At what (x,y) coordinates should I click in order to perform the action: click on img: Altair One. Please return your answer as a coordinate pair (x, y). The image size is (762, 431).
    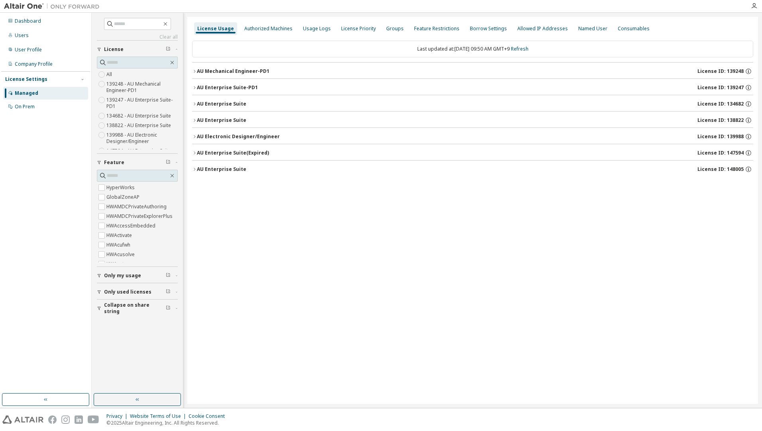
    Looking at the image, I should click on (54, 6).